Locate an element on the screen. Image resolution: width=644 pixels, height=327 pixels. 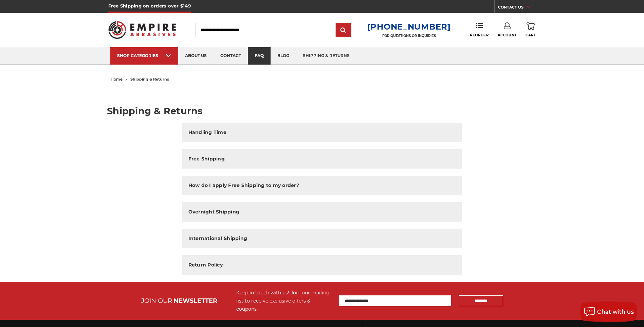
a: faq is located at coordinates (259, 56).